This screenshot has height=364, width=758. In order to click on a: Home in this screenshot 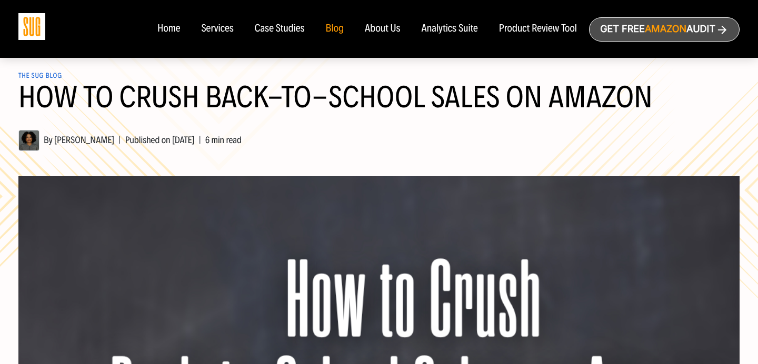, I will do `click(168, 29)`.